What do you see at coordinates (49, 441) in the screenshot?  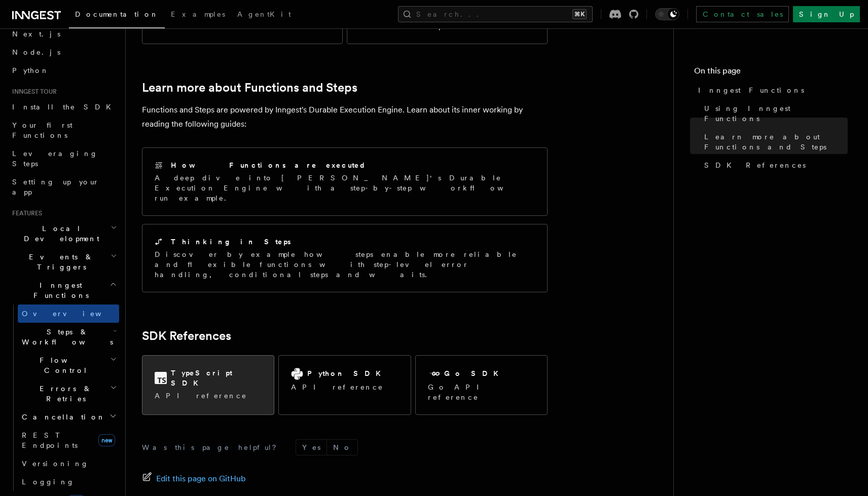 I see `span: REST Endpoints` at bounding box center [49, 441].